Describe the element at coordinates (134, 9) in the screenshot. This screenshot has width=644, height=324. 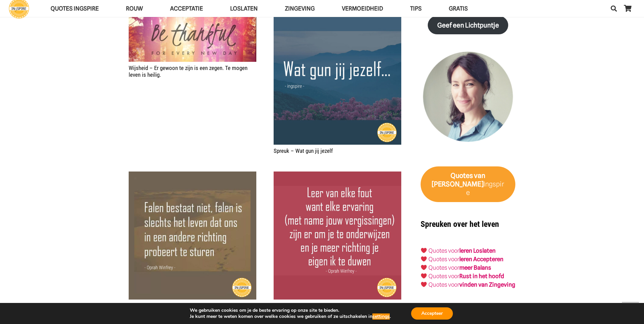
I see `span: ROUW` at that location.